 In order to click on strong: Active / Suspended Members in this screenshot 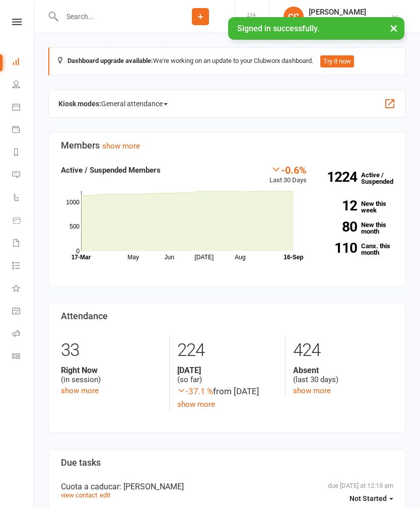, I will do `click(111, 170)`.